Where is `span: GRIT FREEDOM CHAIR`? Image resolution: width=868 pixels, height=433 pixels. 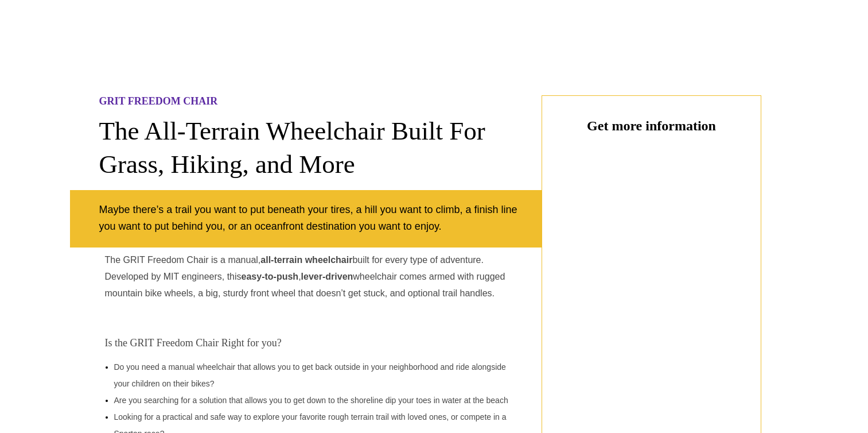 span: GRIT FREEDOM CHAIR is located at coordinates (158, 101).